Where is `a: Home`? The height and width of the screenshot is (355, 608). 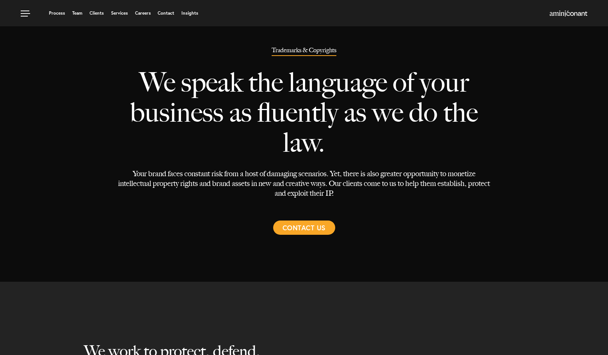
a: Home is located at coordinates (568, 14).